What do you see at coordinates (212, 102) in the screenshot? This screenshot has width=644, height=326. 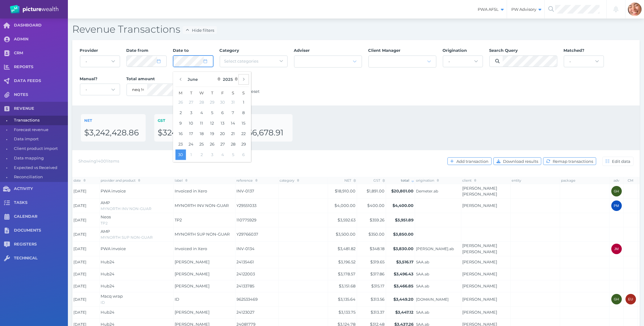 I see `button: 29` at bounding box center [212, 102].